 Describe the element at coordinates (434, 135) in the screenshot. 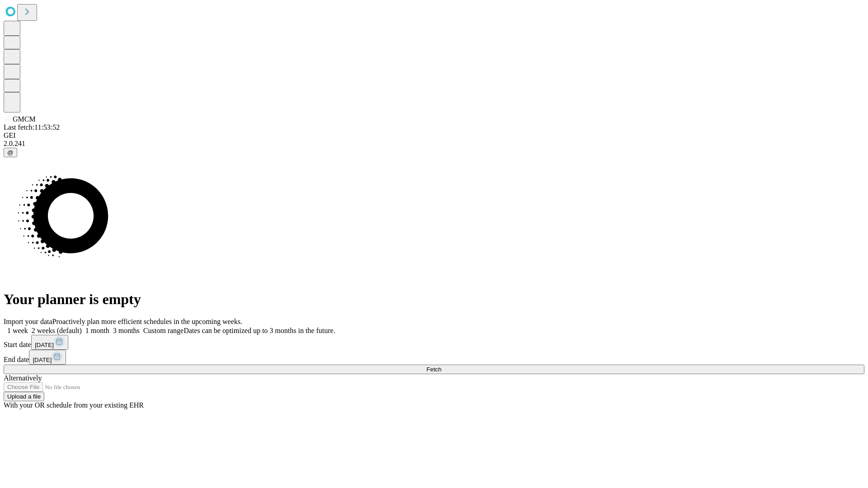

I see `div: GEI` at that location.